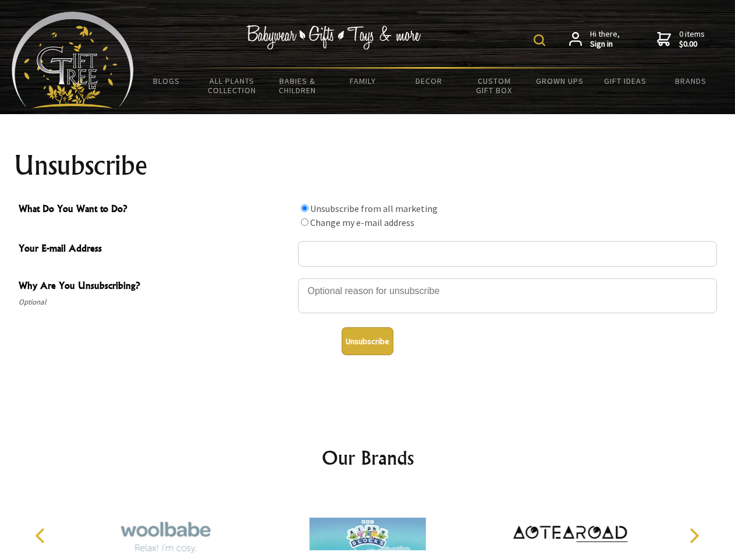 The image size is (735, 559). I want to click on span: 0 items, so click(692, 39).